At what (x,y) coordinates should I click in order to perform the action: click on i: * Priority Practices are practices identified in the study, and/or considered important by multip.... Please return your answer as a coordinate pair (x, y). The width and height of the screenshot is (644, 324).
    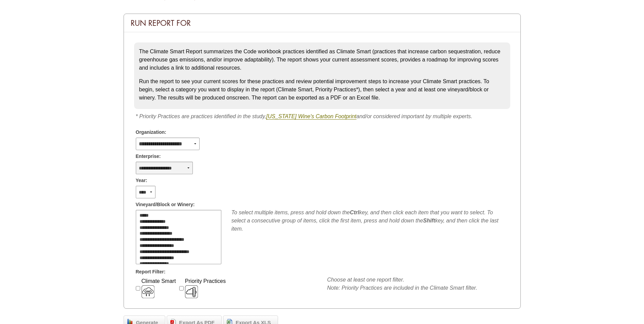
    Looking at the image, I should click on (304, 117).